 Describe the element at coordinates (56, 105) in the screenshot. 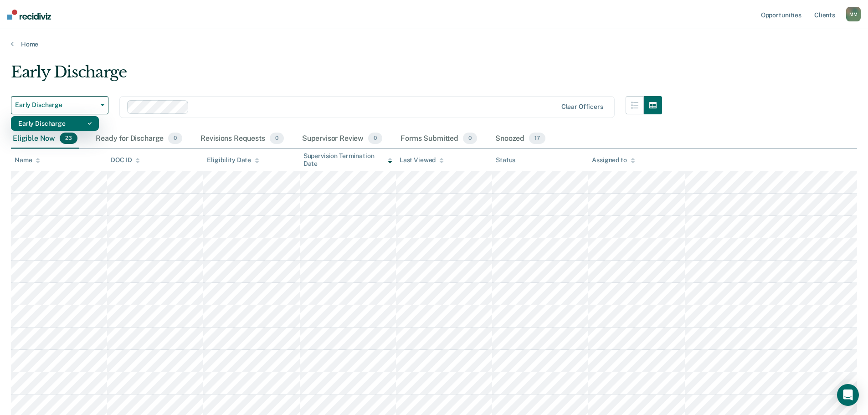

I see `span: Early Discharge` at that location.